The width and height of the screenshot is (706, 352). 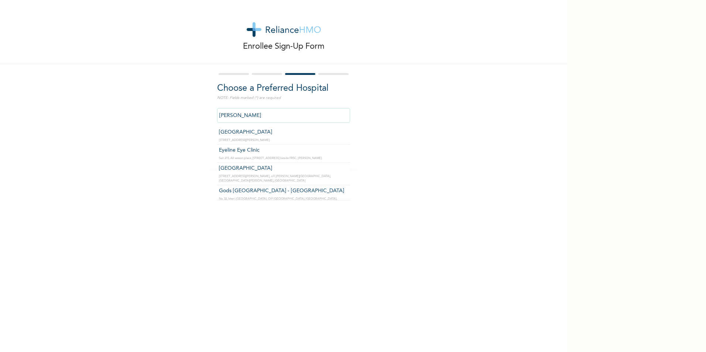 I want to click on img: logo, so click(x=284, y=30).